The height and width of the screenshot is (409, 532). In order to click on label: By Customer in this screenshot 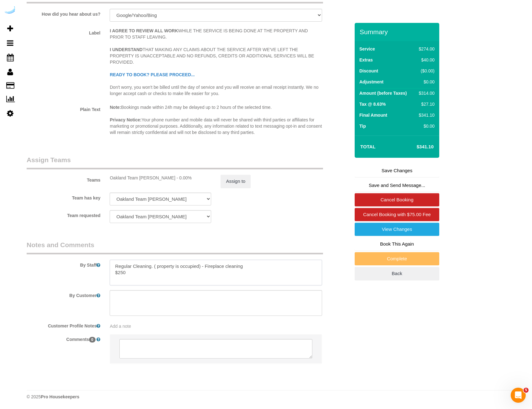, I will do `click(63, 294)`.